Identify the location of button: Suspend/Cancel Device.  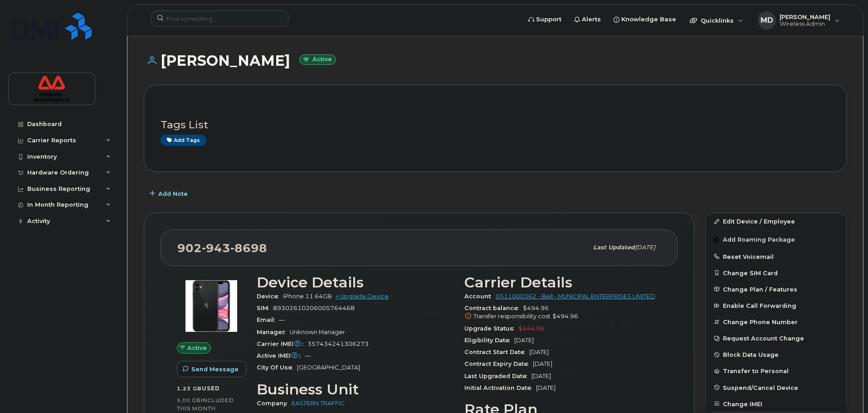
(776, 388).